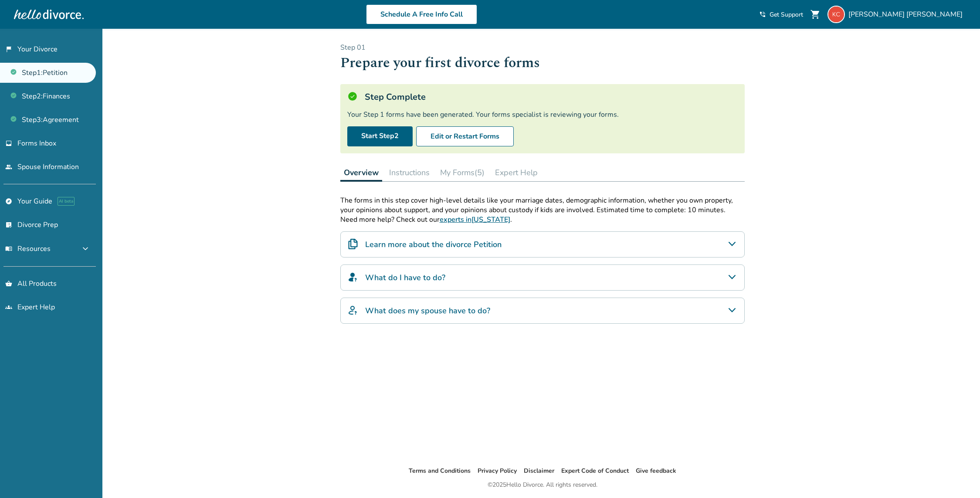  Describe the element at coordinates (28, 249) in the screenshot. I see `span: Resources` at that location.